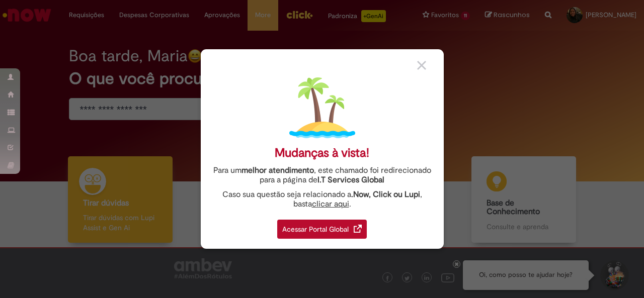 The image size is (644, 298). Describe the element at coordinates (322, 175) in the screenshot. I see `div: Para um , este chamado foi redirecionado para a página de` at that location.